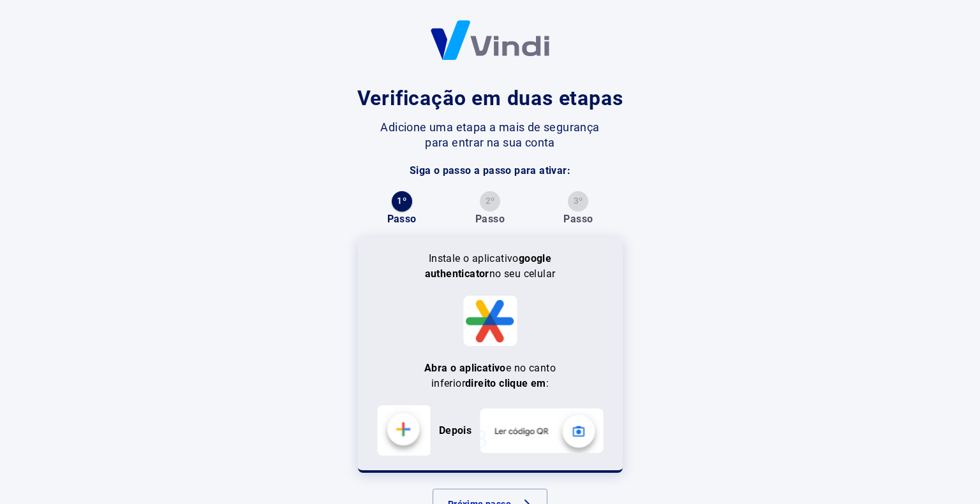 The width and height of the screenshot is (980, 504). What do you see at coordinates (490, 135) in the screenshot?
I see `p: Adicione uma etapa a mais de segurança para entrar na sua conta` at bounding box center [490, 135].